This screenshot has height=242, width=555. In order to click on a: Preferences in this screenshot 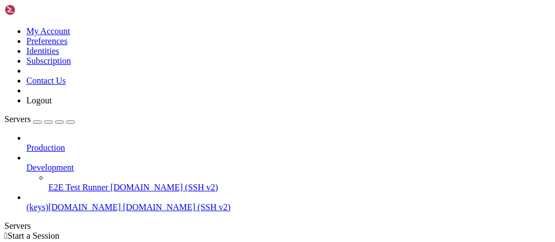, I will do `click(47, 41)`.